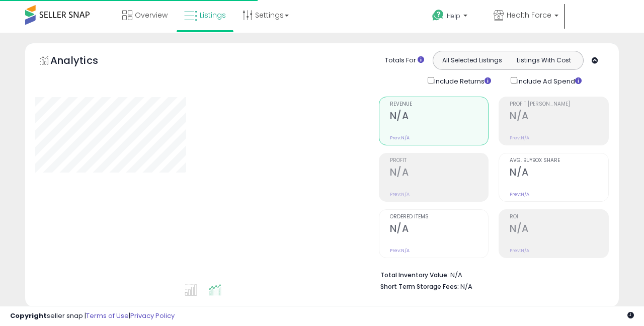  I want to click on h5: Analytics, so click(84, 61).